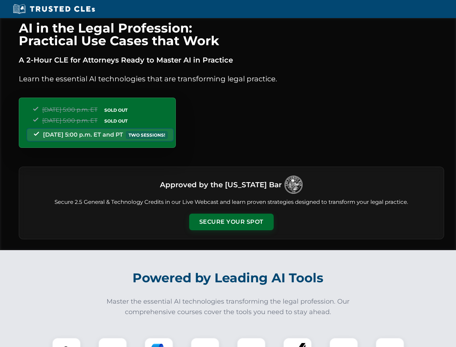  I want to click on p: Master the essential AI technologies transforming the legal profession. Our comprehensive courses..., so click(228, 307).